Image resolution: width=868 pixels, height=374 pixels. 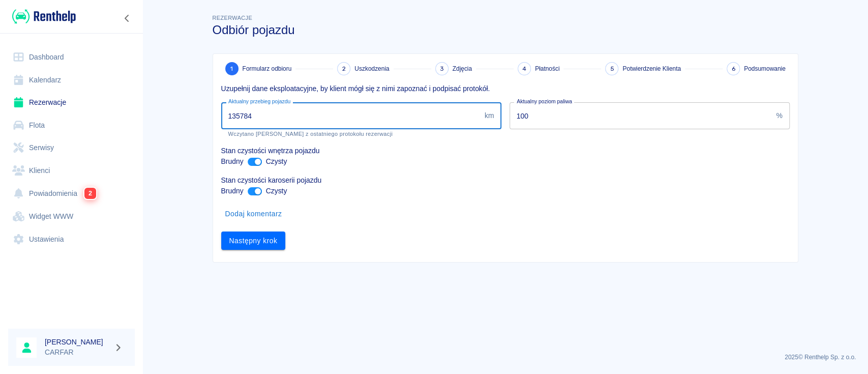 What do you see at coordinates (42, 16) in the screenshot?
I see `a: Renthelp logo` at bounding box center [42, 16].